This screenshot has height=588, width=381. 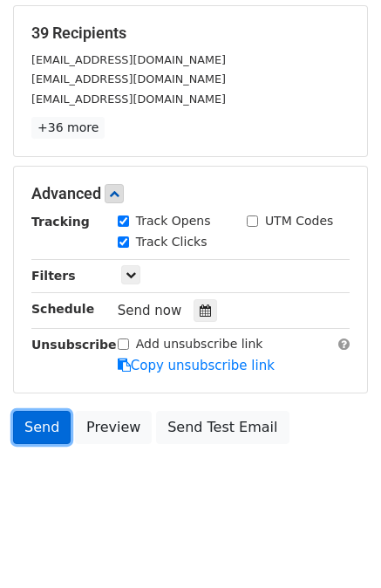 What do you see at coordinates (222, 427) in the screenshot?
I see `a: Send Test Email` at bounding box center [222, 427].